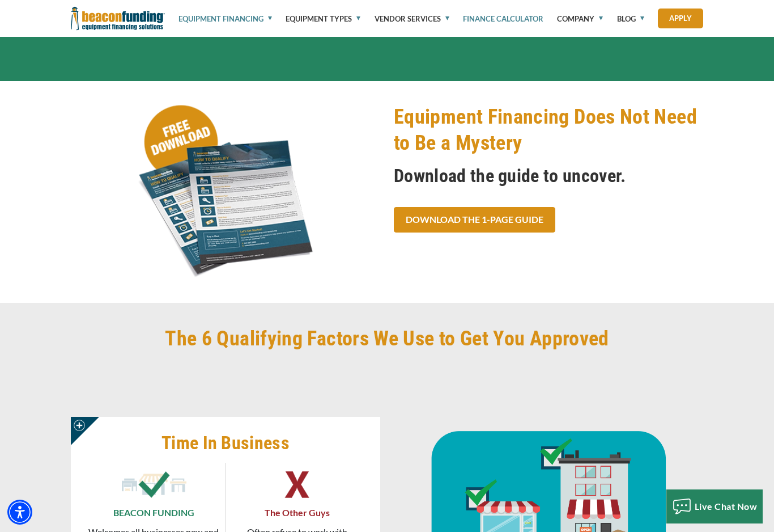 The image size is (774, 532). I want to click on h2: The 6 Qualifying Factors We Use to Get You Approved, so click(387, 338).